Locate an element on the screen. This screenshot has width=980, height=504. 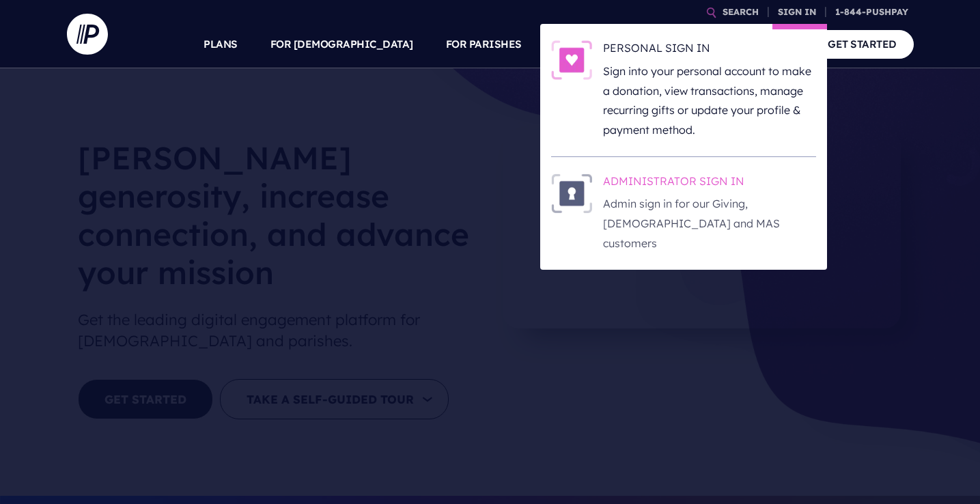
a: PLANS is located at coordinates (220, 45).